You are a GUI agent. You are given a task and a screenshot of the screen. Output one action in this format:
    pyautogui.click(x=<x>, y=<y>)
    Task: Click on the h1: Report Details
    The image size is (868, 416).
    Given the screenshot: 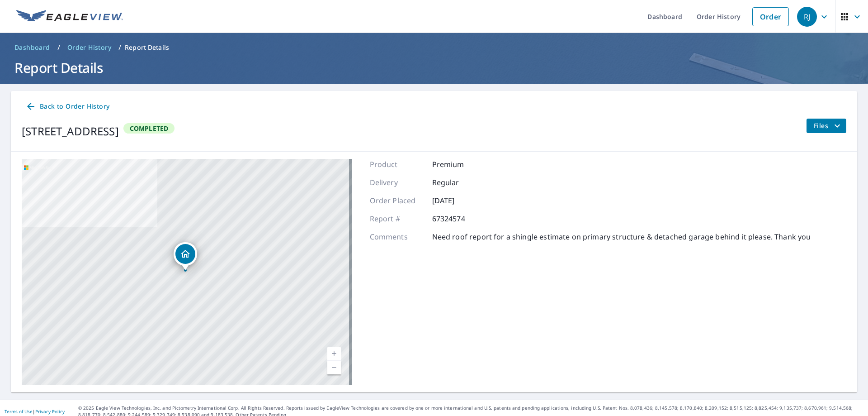 What is the action you would take?
    pyautogui.click(x=434, y=67)
    